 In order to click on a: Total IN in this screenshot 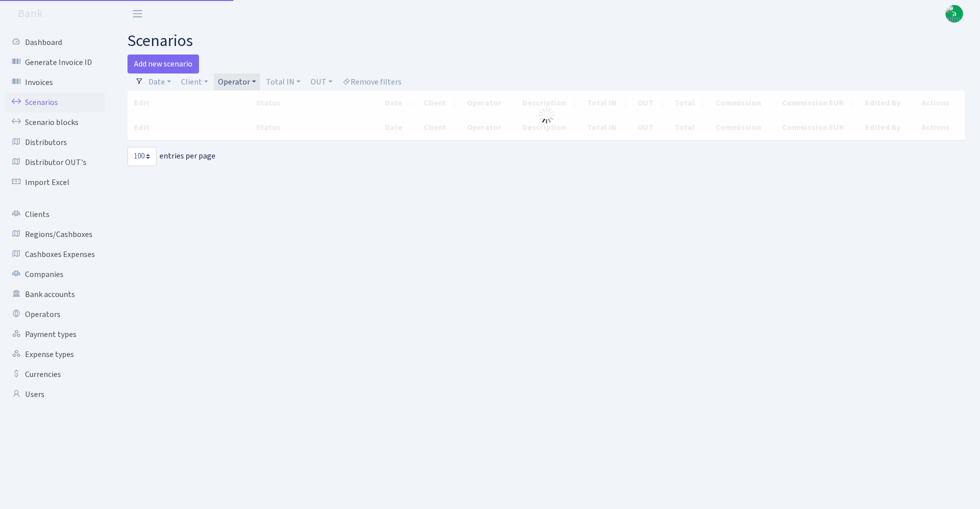, I will do `click(283, 82)`.